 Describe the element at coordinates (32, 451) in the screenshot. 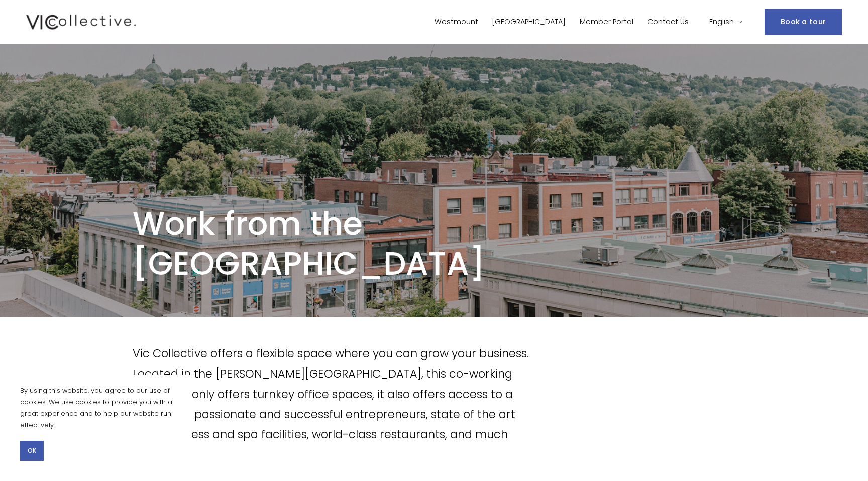

I see `button: OK` at that location.